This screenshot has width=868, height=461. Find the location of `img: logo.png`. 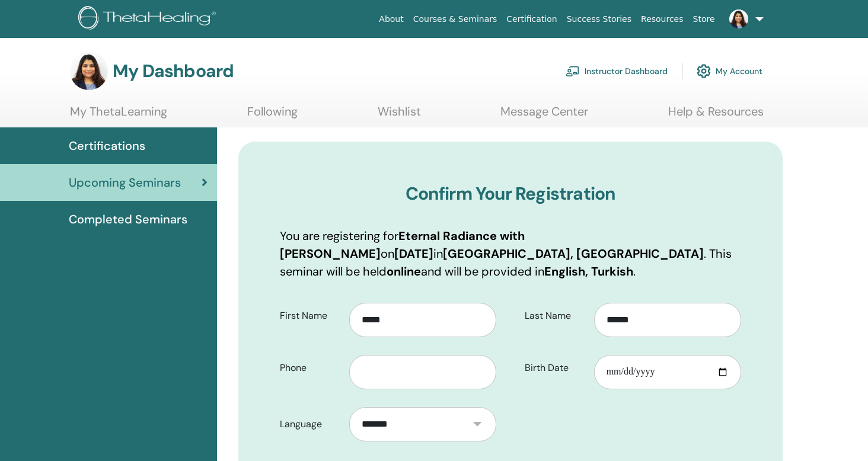

img: logo.png is located at coordinates (148, 19).